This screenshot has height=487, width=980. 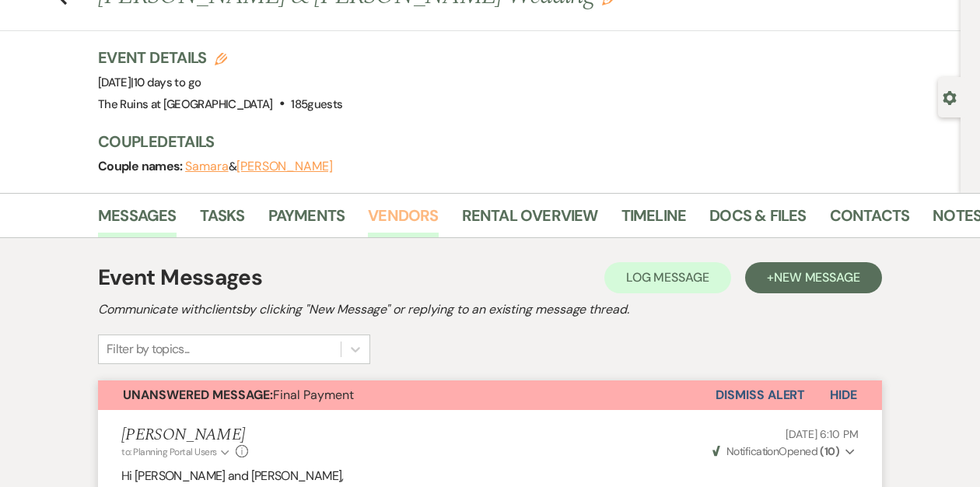 I want to click on strong: Unanswered Message:, so click(x=198, y=394).